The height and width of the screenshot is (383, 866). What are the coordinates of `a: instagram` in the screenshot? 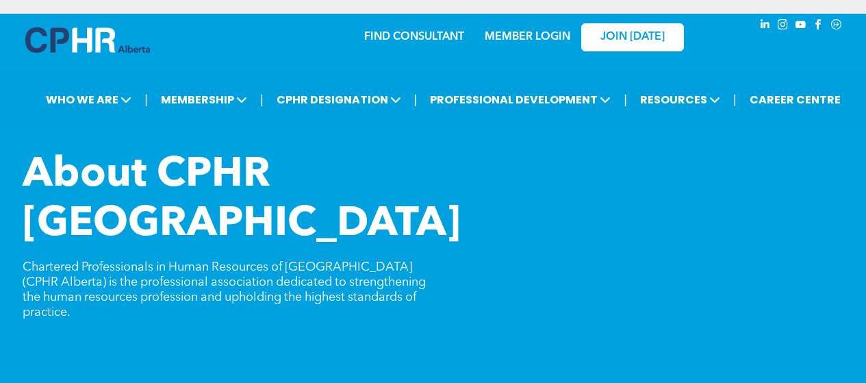 It's located at (783, 26).